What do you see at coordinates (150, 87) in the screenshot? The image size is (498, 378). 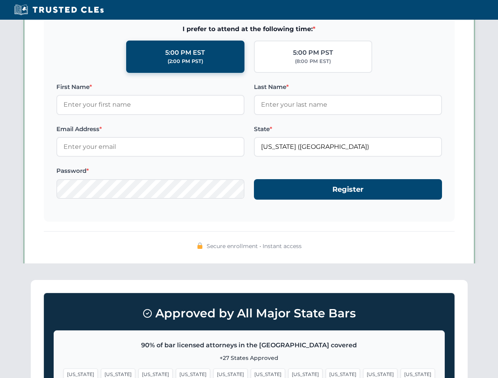 I see `label: First Name` at bounding box center [150, 87].